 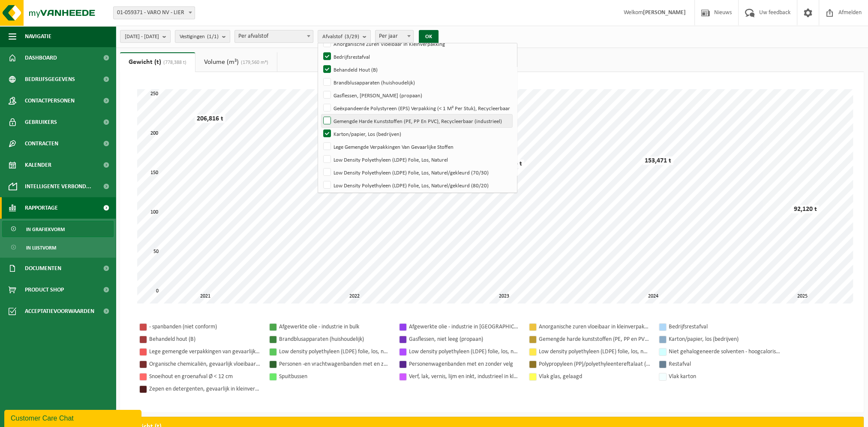 What do you see at coordinates (50, 79) in the screenshot?
I see `span: Bedrijfsgegevens` at bounding box center [50, 79].